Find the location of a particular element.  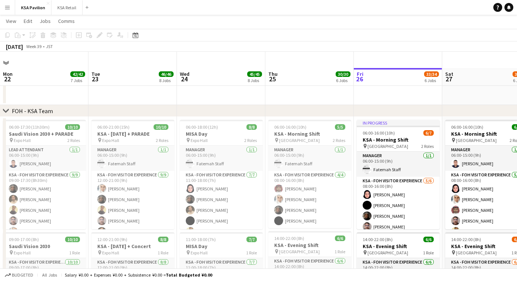

span: Thu is located at coordinates (273, 74).